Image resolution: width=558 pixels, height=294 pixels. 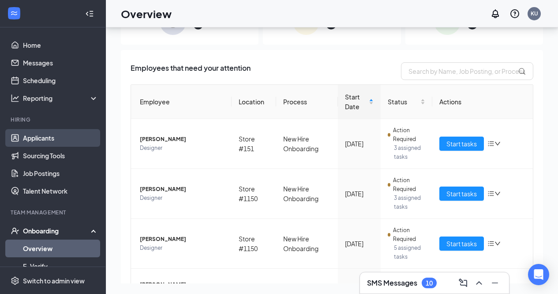 What do you see at coordinates (57, 230) in the screenshot?
I see `div: Onboarding` at bounding box center [57, 230].